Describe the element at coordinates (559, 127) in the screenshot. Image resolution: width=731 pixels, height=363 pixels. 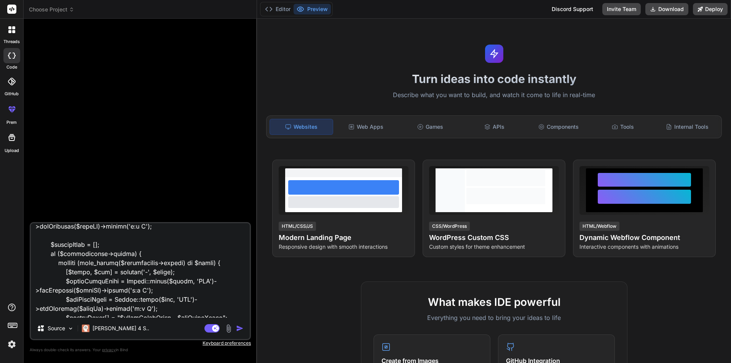
I see `div: Components` at that location.